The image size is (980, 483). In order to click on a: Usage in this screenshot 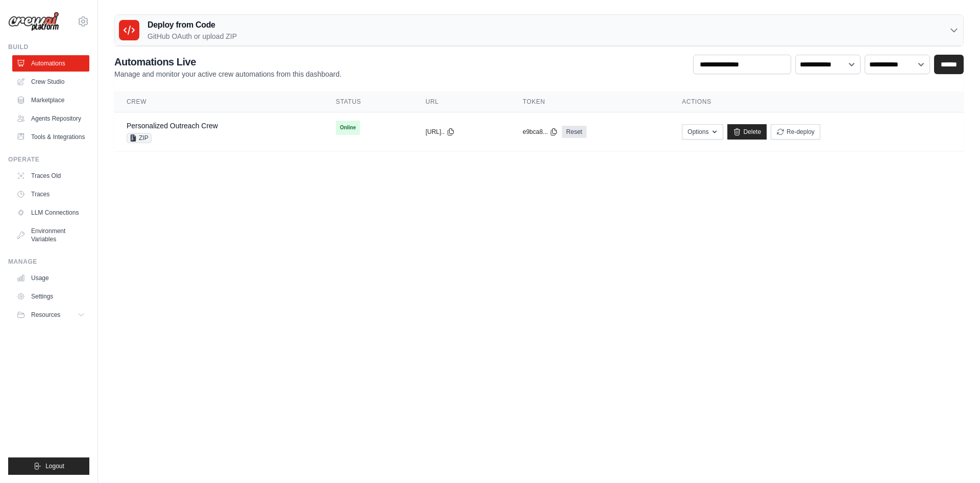, I will do `click(51, 278)`.